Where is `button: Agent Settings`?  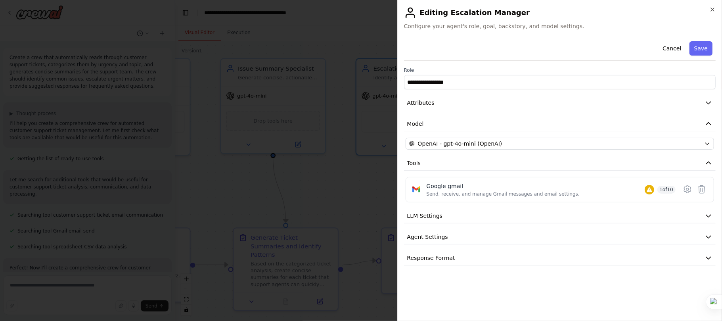
button: Agent Settings is located at coordinates (560, 237).